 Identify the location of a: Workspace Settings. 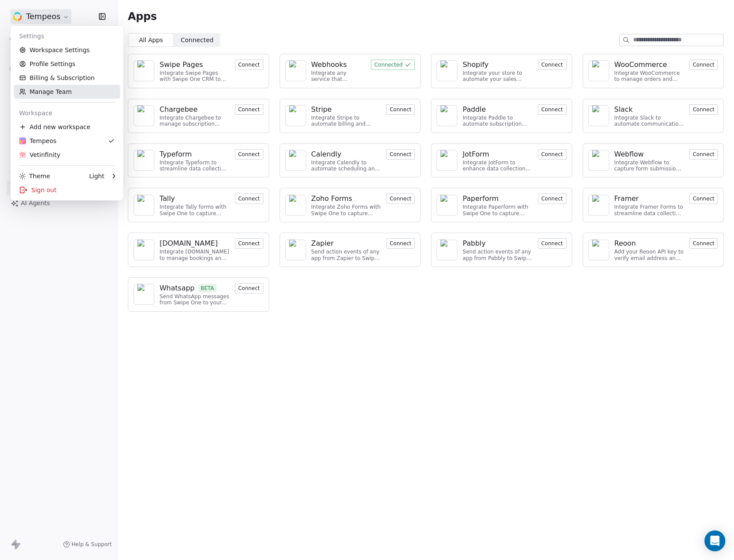
(67, 50).